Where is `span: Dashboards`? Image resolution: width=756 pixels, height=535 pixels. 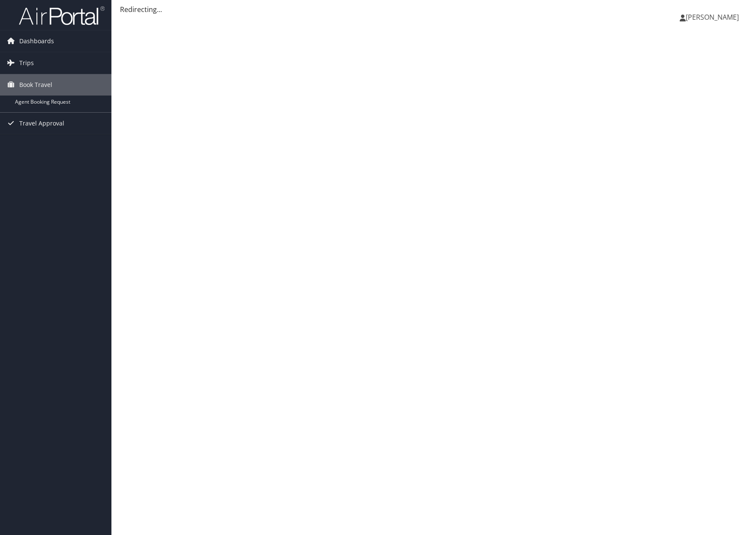
span: Dashboards is located at coordinates (36, 42).